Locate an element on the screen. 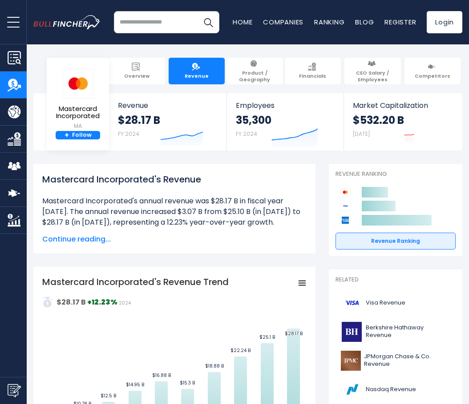  img: bullfincher logo is located at coordinates (67, 22).